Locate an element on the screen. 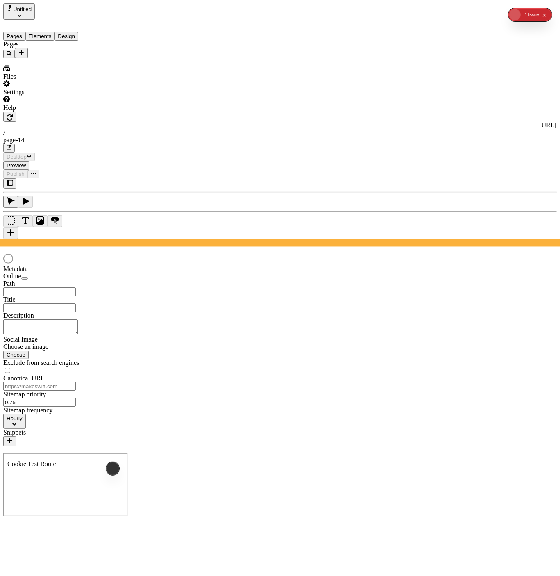 The image size is (560, 576). button: Preview is located at coordinates (16, 165).